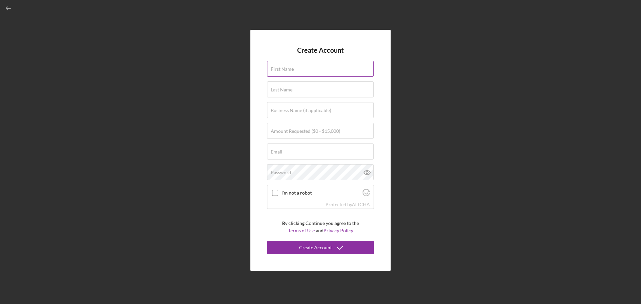  What do you see at coordinates (301, 230) in the screenshot?
I see `a: Terms of Use` at bounding box center [301, 230].